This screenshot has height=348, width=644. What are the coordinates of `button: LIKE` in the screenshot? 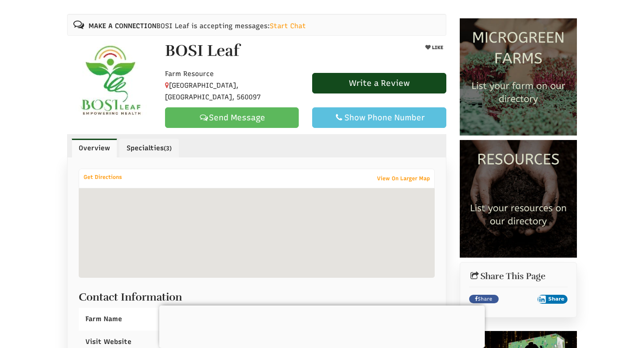 It's located at (434, 47).